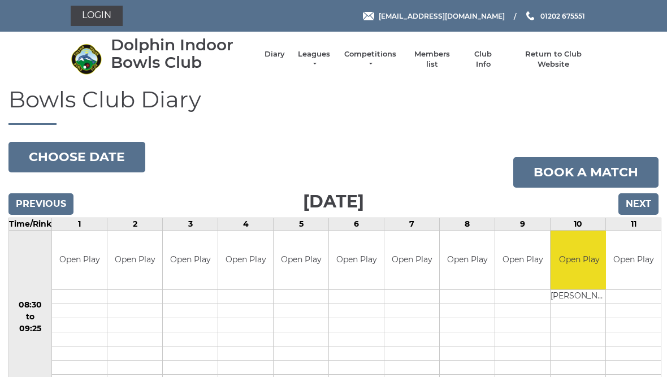 The height and width of the screenshot is (377, 667). I want to click on td: 8, so click(467, 224).